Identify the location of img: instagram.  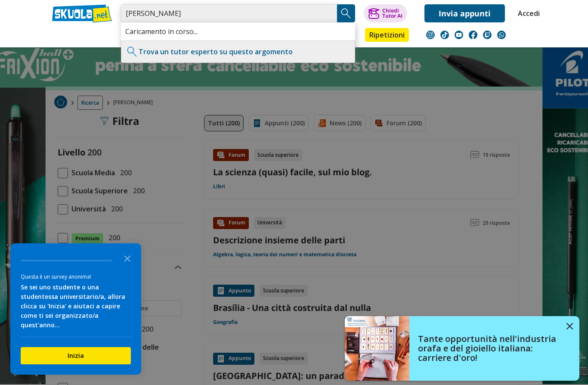
(431, 35).